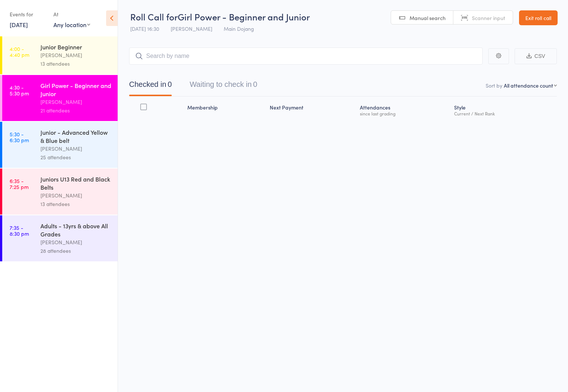  What do you see at coordinates (528, 85) in the screenshot?
I see `div: All attendance count` at bounding box center [528, 85].